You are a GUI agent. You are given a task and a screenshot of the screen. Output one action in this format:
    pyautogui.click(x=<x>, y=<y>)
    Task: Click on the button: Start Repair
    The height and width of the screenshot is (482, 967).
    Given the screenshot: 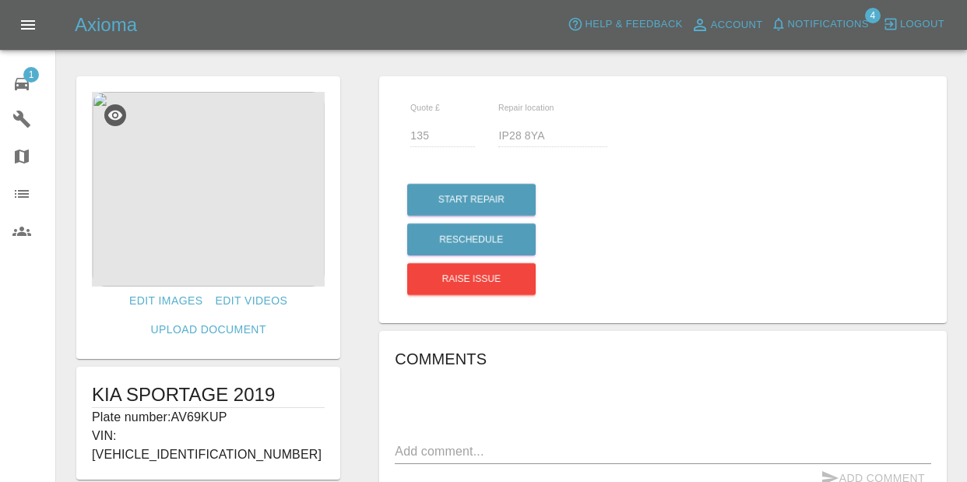 What is the action you would take?
    pyautogui.click(x=471, y=199)
    